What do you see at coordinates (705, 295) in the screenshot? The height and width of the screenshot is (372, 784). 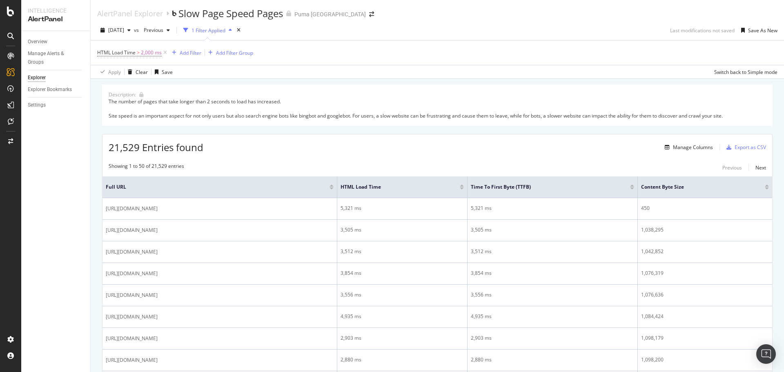 I see `div: 1,076,636` at bounding box center [705, 295].